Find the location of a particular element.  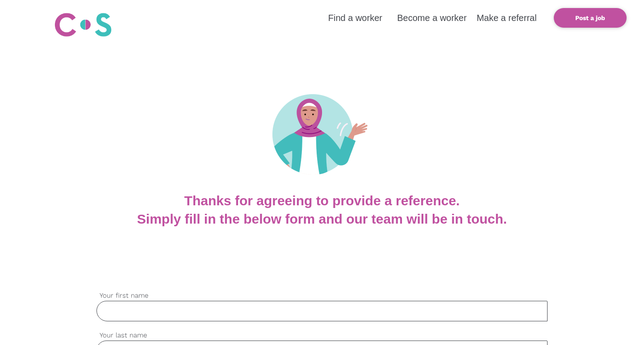

a: Make a referral is located at coordinates (506, 18).